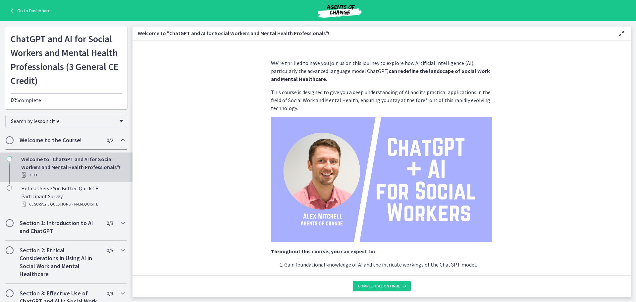 The image size is (636, 302). What do you see at coordinates (29, 11) in the screenshot?
I see `a: Go to Dashboard` at bounding box center [29, 11].